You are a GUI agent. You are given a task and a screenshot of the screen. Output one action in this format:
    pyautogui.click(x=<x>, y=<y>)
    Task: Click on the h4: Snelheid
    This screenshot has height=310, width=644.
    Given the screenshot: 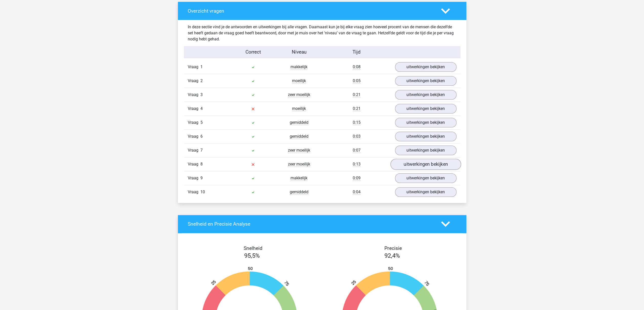 What is the action you would take?
    pyautogui.click(x=253, y=248)
    